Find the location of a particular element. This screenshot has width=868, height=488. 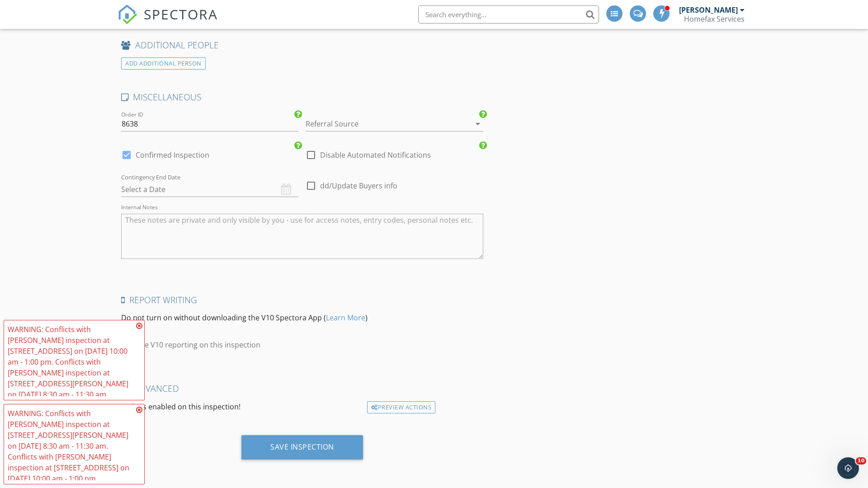

div: Preview Actions is located at coordinates (401, 407).